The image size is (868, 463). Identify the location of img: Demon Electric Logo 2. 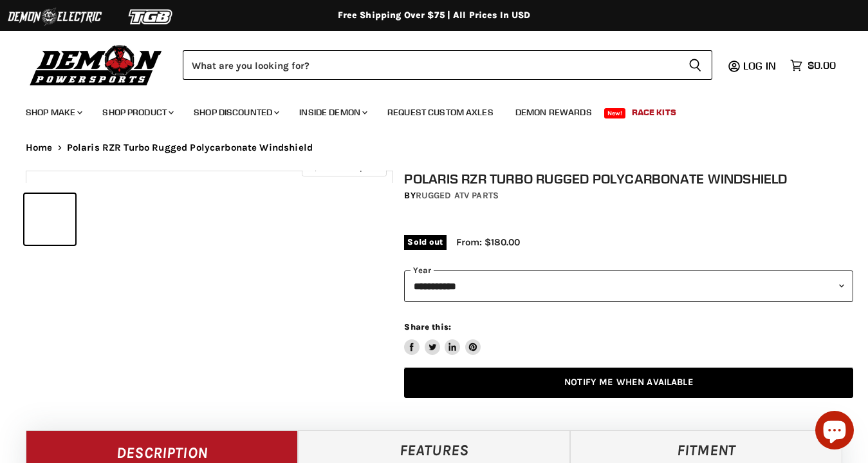
(55, 17).